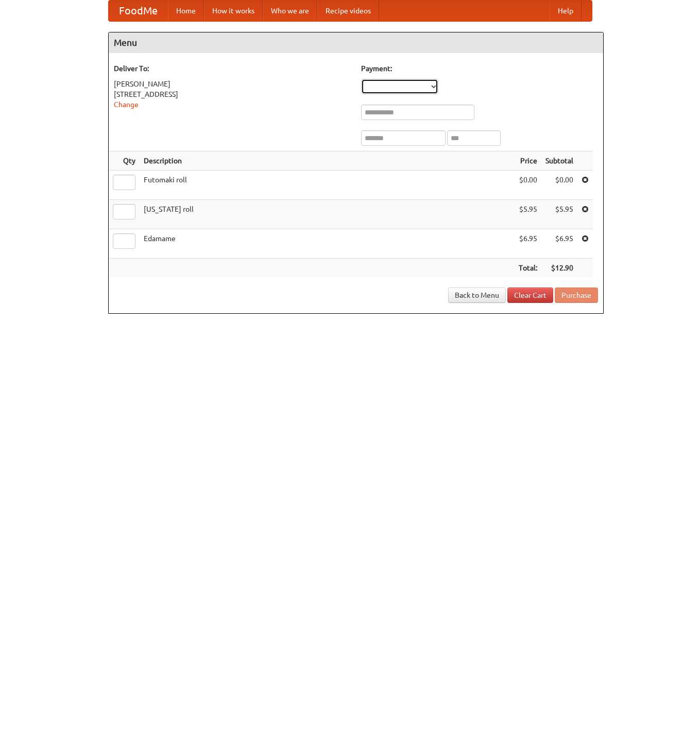  I want to click on th: Price, so click(528, 161).